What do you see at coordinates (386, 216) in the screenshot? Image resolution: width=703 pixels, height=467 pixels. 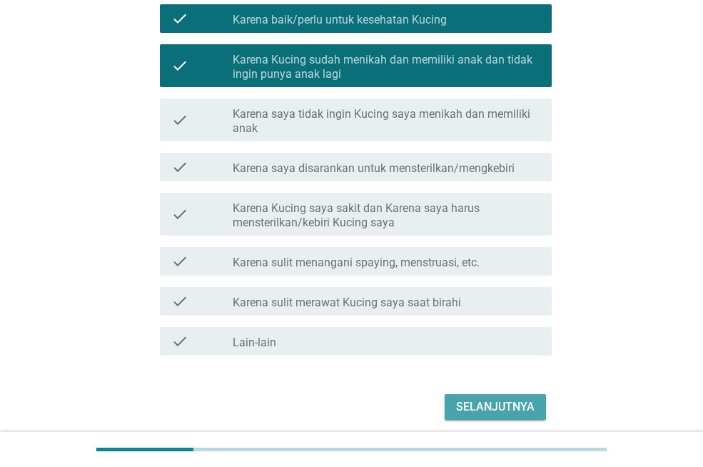 I see `label: Karena Kucing saya sakit dan Karena saya harus mensterilkan/kebiri Kucing saya` at bounding box center [386, 216].